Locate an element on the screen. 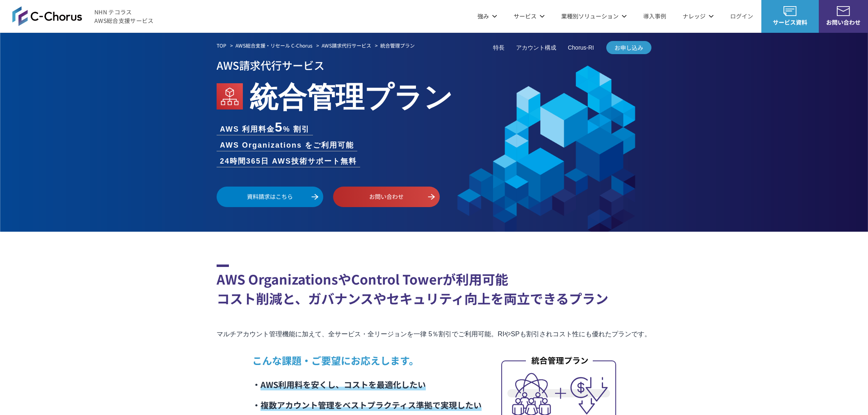 This screenshot has width=868, height=415. p: 業種別ソリューション is located at coordinates (594, 16).